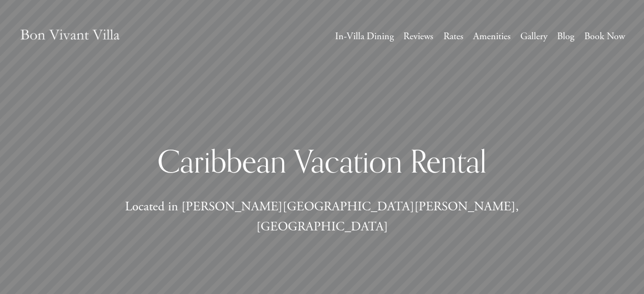 The height and width of the screenshot is (294, 644). What do you see at coordinates (70, 36) in the screenshot?
I see `img: Caribbean Vacation Rental | Bon Vivant Villa` at bounding box center [70, 36].